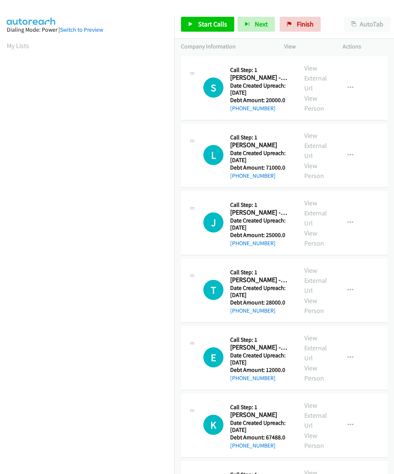 This screenshot has width=394, height=474. What do you see at coordinates (261, 24) in the screenshot?
I see `span: Next` at bounding box center [261, 24].